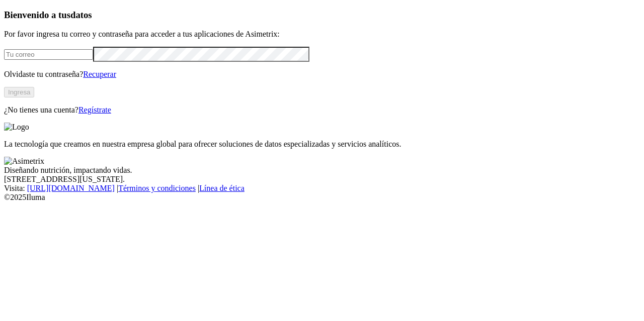 This screenshot has width=644, height=321. Describe the element at coordinates (322, 145) in the screenshot. I see `p: La tecnología que creamos en nuestra empresa global para ofrecer soluciones de datos especializad...` at that location.